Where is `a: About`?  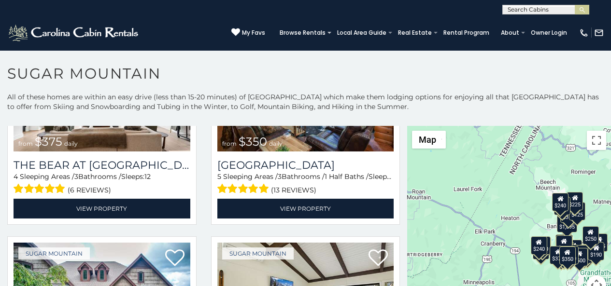
a: About is located at coordinates (510, 33).